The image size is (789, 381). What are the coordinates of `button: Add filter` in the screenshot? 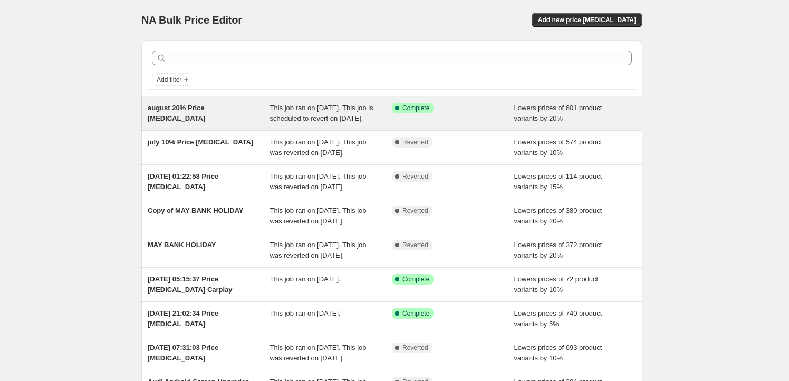 It's located at (173, 80).